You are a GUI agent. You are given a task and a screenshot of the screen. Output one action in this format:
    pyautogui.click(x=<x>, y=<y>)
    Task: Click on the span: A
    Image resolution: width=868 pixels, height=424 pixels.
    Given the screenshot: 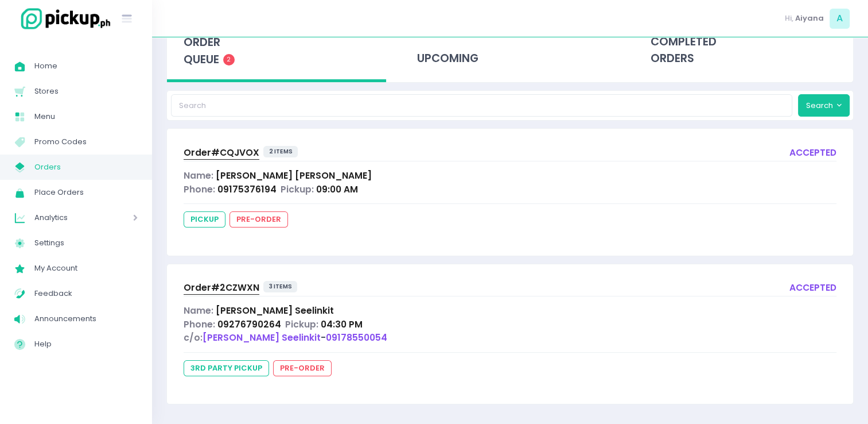 What is the action you would take?
    pyautogui.click(x=840, y=18)
    